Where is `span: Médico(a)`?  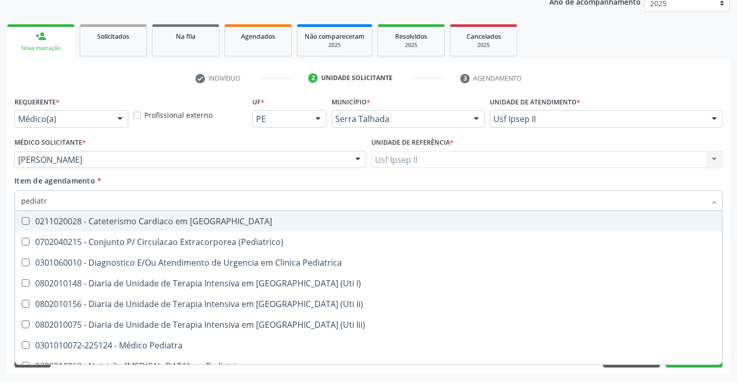
span: Médico(a) is located at coordinates (63, 119).